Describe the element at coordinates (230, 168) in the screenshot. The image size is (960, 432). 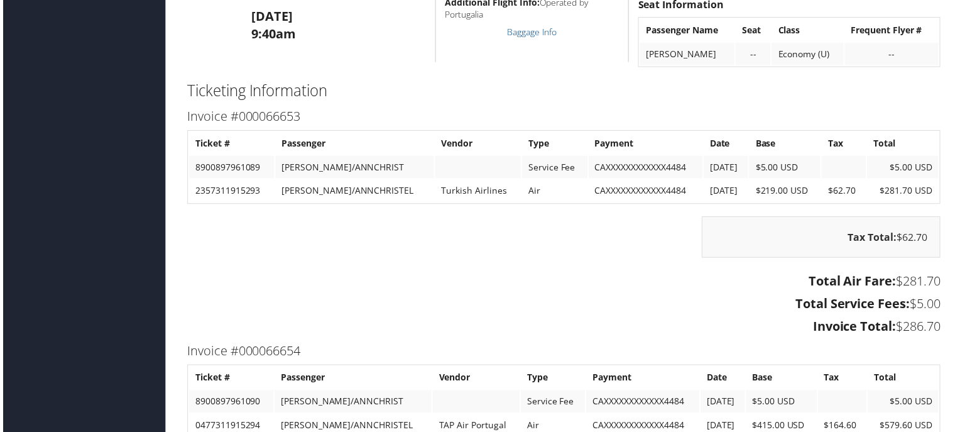
I see `td: 8900897961089` at that location.